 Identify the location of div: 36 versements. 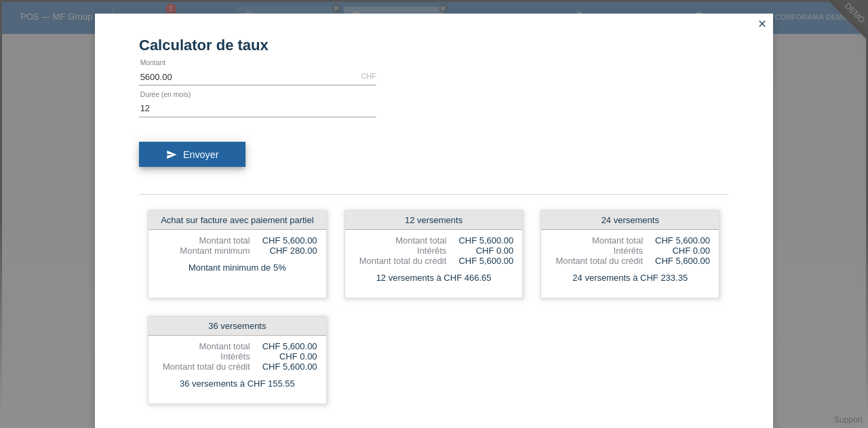
(237, 326).